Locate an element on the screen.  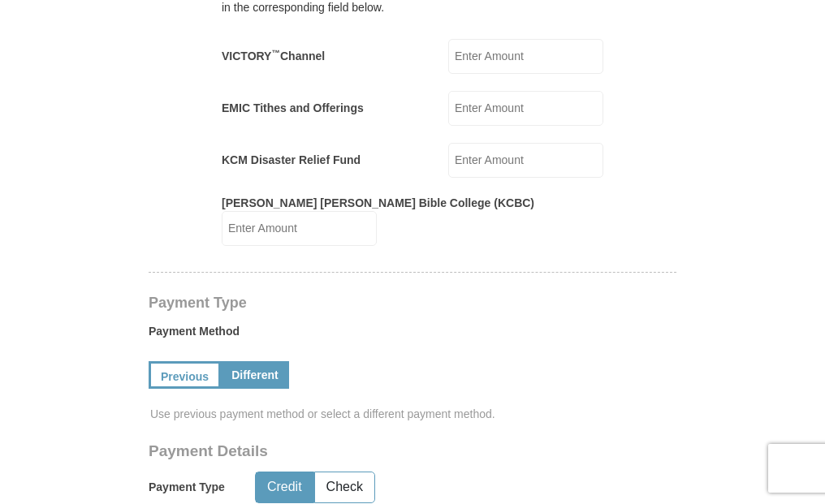
a: Different is located at coordinates (255, 374).